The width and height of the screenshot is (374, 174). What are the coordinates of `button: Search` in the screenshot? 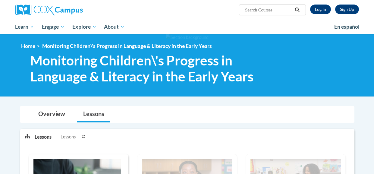 It's located at (297, 10).